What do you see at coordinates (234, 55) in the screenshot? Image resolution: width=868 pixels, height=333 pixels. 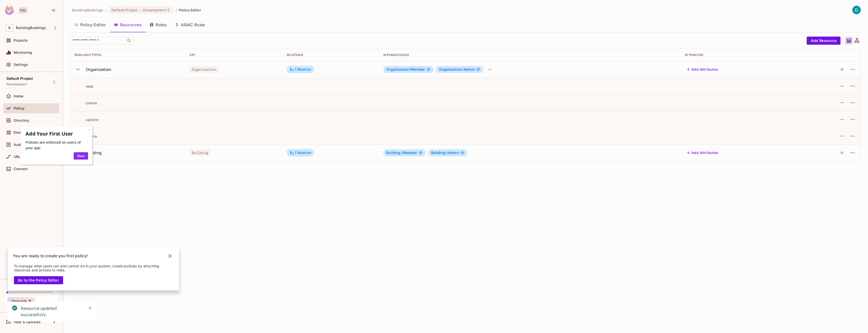 I see `div: Key` at bounding box center [234, 55].